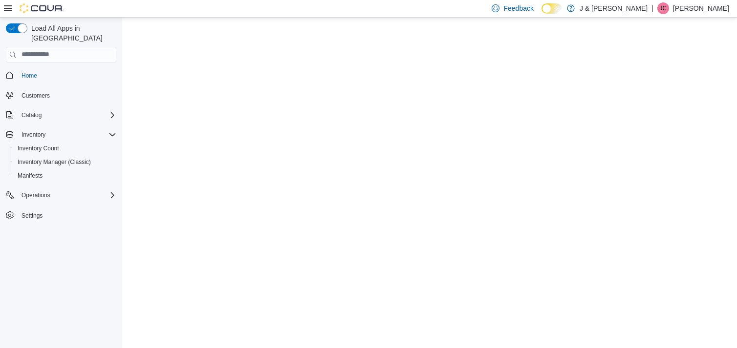 The image size is (737, 348). I want to click on nav: Complex example, so click(61, 156).